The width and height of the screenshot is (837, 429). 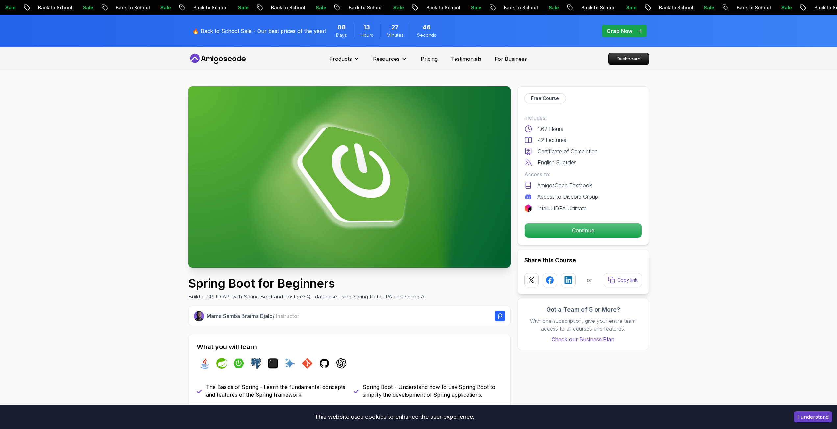 What do you see at coordinates (222, 363) in the screenshot?
I see `img: spring logo` at bounding box center [222, 363].